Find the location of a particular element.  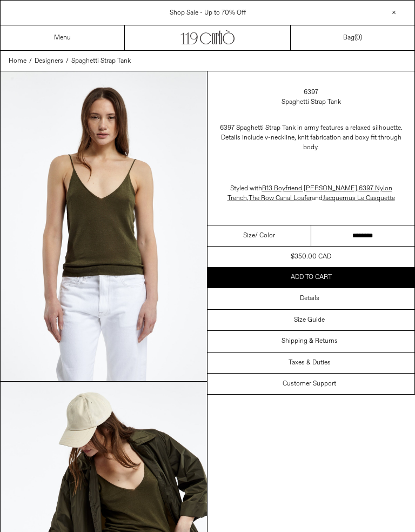

h3: Shipping & Returns is located at coordinates (310, 341).